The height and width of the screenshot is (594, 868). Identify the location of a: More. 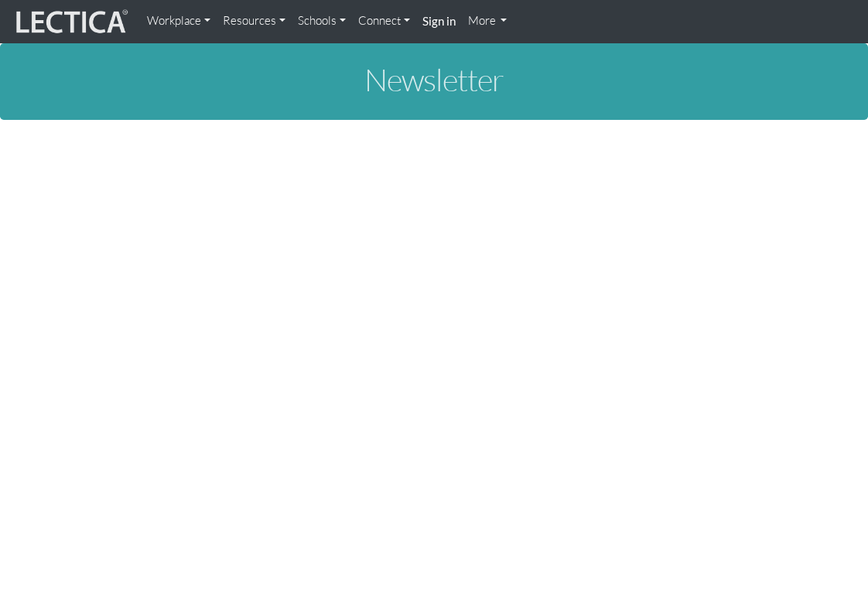
(488, 21).